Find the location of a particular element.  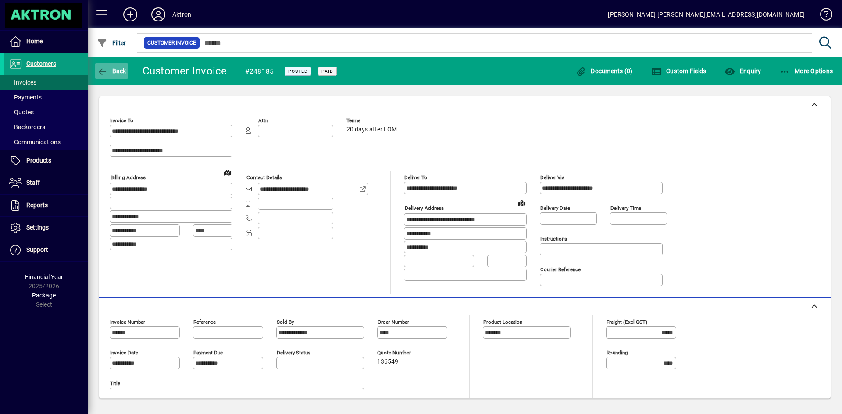

mat-label: Courier Reference is located at coordinates (561, 270).